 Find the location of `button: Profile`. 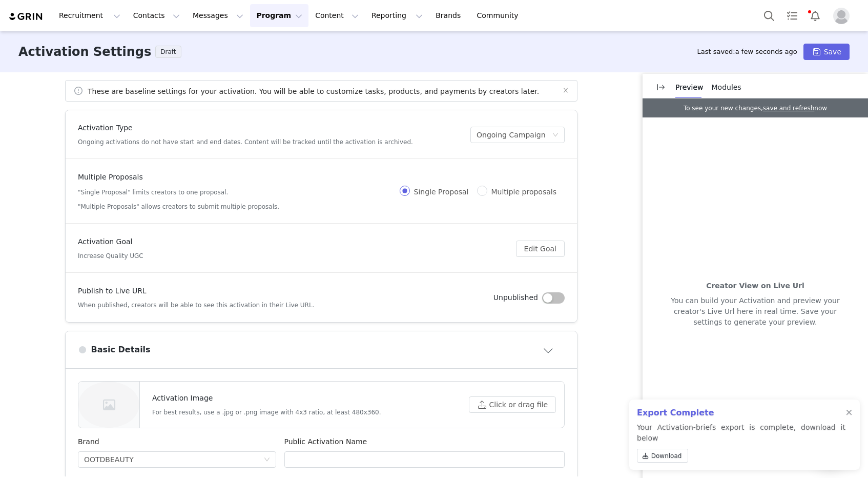

button: Profile is located at coordinates (844, 16).